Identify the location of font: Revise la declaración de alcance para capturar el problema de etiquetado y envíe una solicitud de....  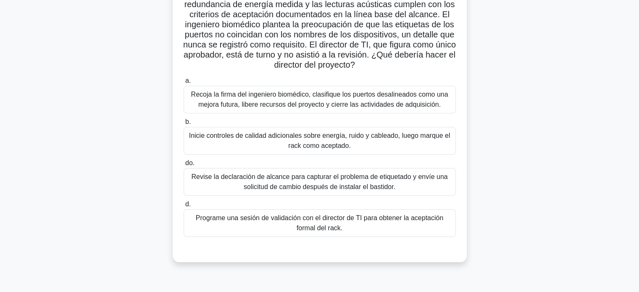
(320, 182).